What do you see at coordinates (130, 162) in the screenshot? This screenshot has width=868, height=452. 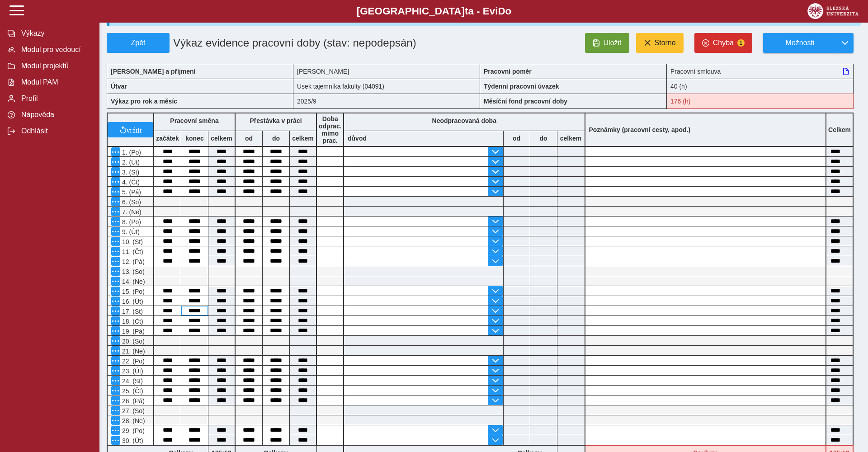 I see `span: 2. (Út)` at bounding box center [130, 162].